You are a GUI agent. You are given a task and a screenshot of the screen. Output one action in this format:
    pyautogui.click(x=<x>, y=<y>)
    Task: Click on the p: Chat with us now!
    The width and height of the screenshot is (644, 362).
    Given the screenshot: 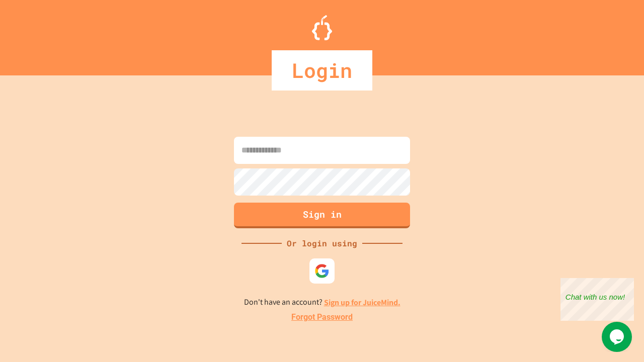 What is the action you would take?
    pyautogui.click(x=35, y=19)
    